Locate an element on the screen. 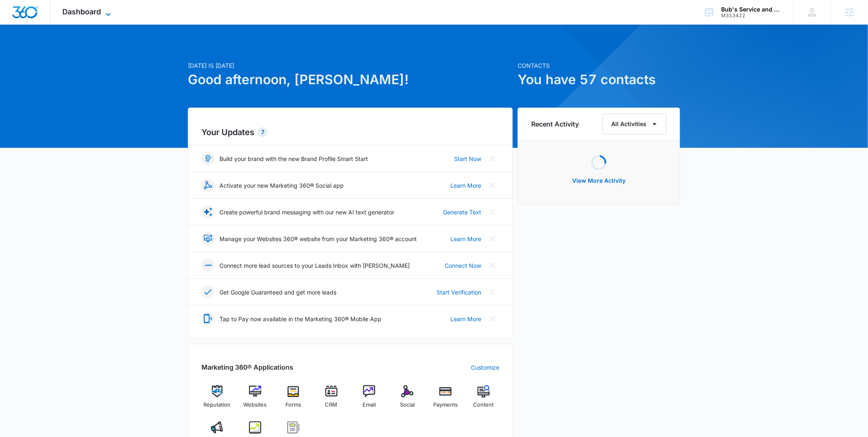  span: Payments is located at coordinates (445, 405).